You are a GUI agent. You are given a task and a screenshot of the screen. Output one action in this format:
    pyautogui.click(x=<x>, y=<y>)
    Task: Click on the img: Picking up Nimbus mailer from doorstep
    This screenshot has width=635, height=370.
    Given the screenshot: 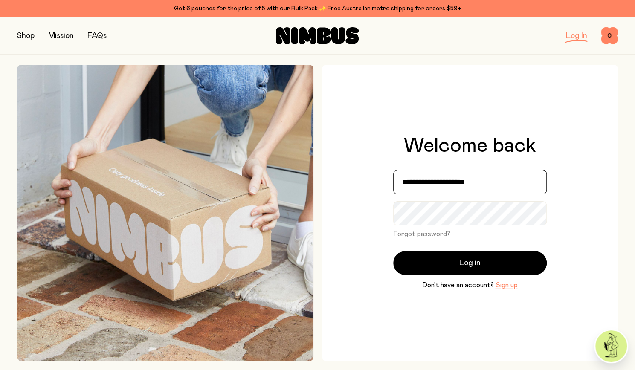 What is the action you would take?
    pyautogui.click(x=165, y=213)
    